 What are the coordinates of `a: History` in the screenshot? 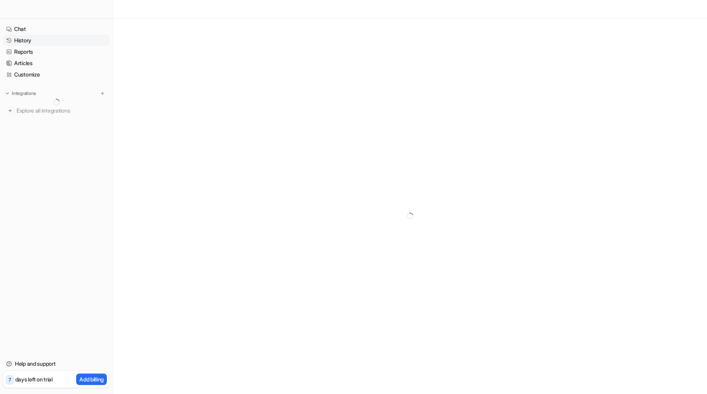 It's located at (56, 40).